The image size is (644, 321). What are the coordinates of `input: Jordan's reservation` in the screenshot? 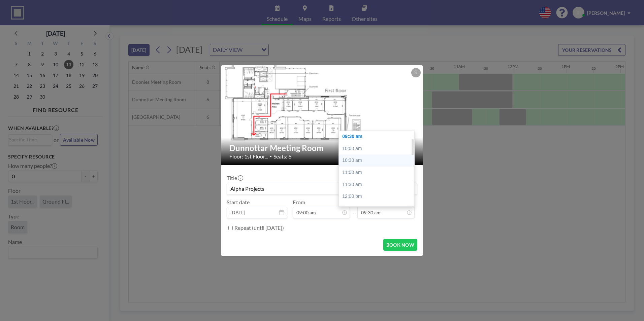 It's located at (322, 189).